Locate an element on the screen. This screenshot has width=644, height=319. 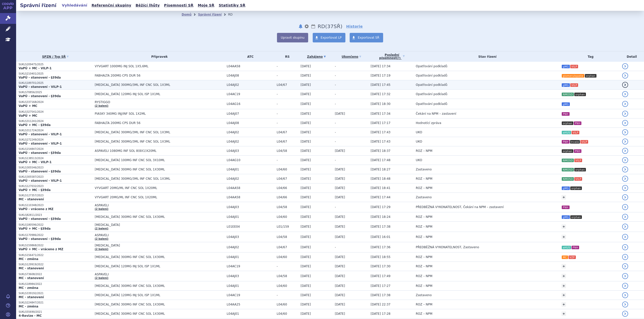
span: L04AG16 is located at coordinates (250, 104).